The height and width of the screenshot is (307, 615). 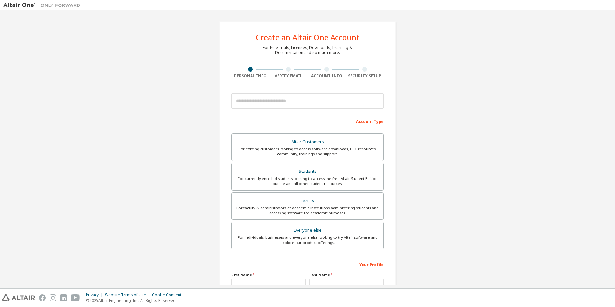 I want to click on img: instagram.svg, so click(x=53, y=298).